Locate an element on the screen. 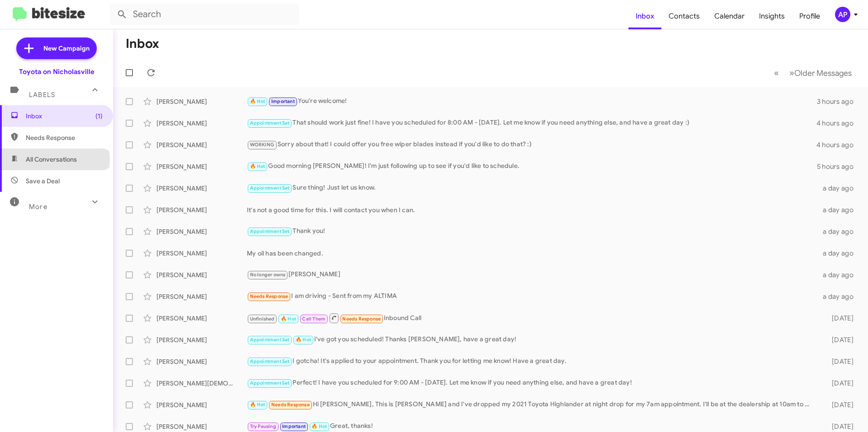  span: Calendar is located at coordinates (729, 16).